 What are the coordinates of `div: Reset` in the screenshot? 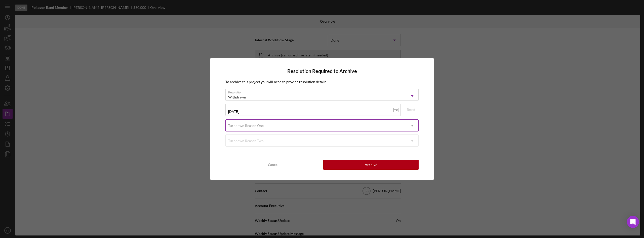 It's located at (411, 109).